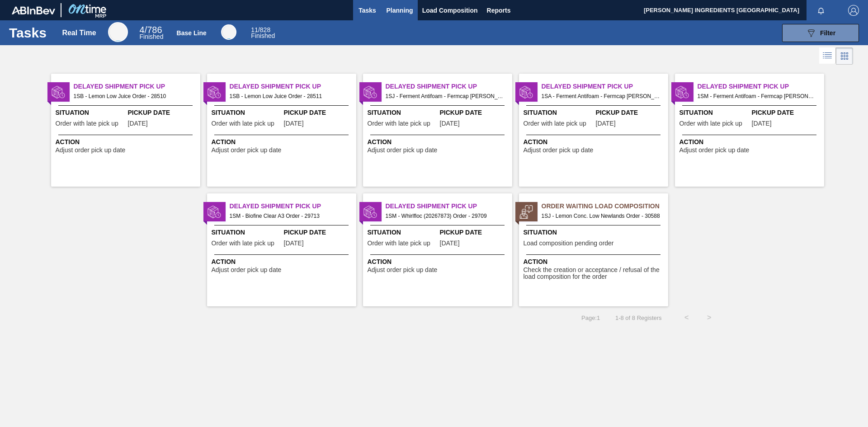 The width and height of the screenshot is (868, 427). What do you see at coordinates (590, 318) in the screenshot?
I see `span: Page : 1` at bounding box center [590, 318].